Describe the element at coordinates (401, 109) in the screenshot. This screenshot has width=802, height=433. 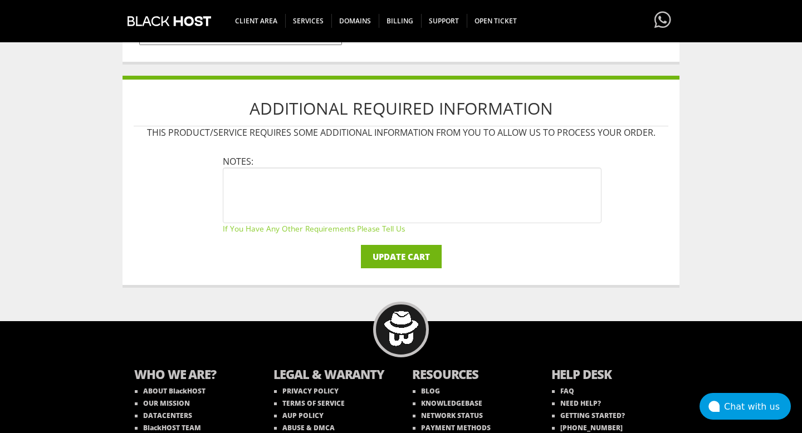
I see `h1: Additional Required Information` at that location.